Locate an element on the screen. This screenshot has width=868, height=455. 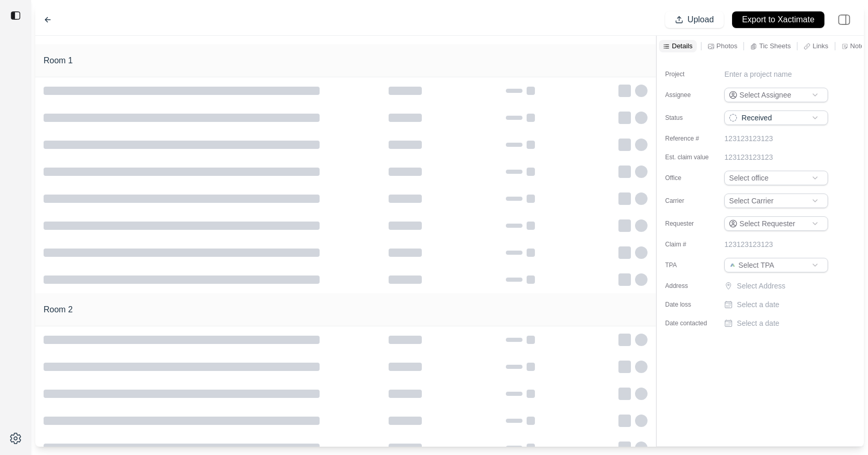
label: Requester is located at coordinates (691, 223).